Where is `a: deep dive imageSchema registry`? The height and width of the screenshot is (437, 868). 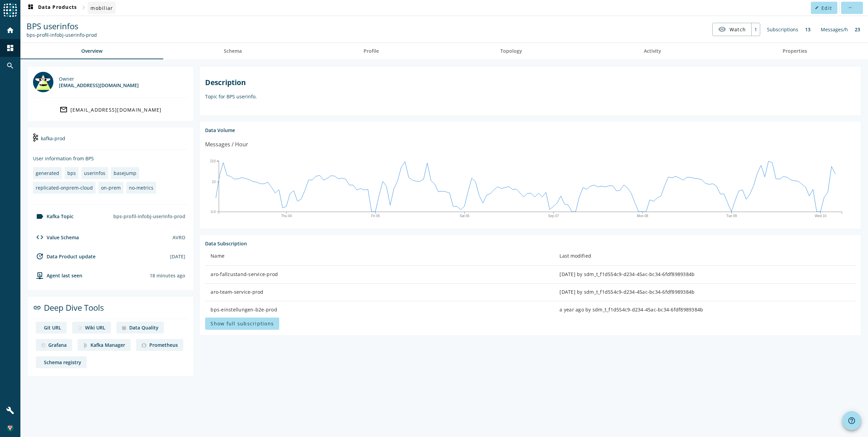
a: deep dive imageSchema registry is located at coordinates (62, 363).